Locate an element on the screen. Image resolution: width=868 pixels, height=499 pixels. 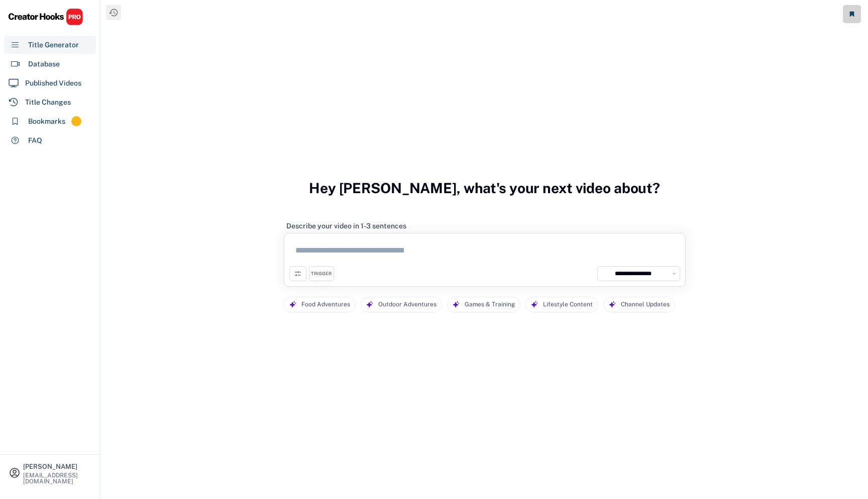
div: Outdoor Adventures is located at coordinates (408, 304).